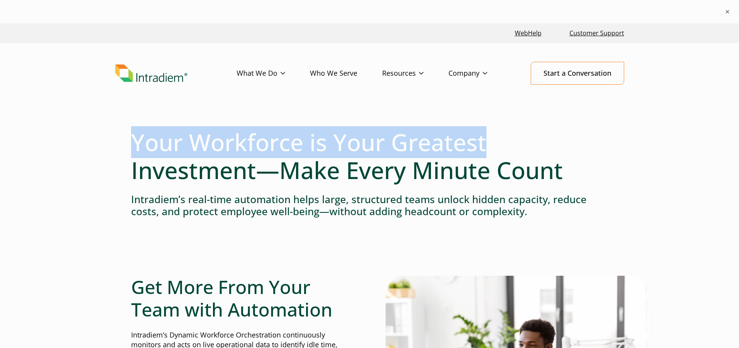 The height and width of the screenshot is (348, 739). Describe the element at coordinates (528, 33) in the screenshot. I see `a: Link opens in a new window` at that location.